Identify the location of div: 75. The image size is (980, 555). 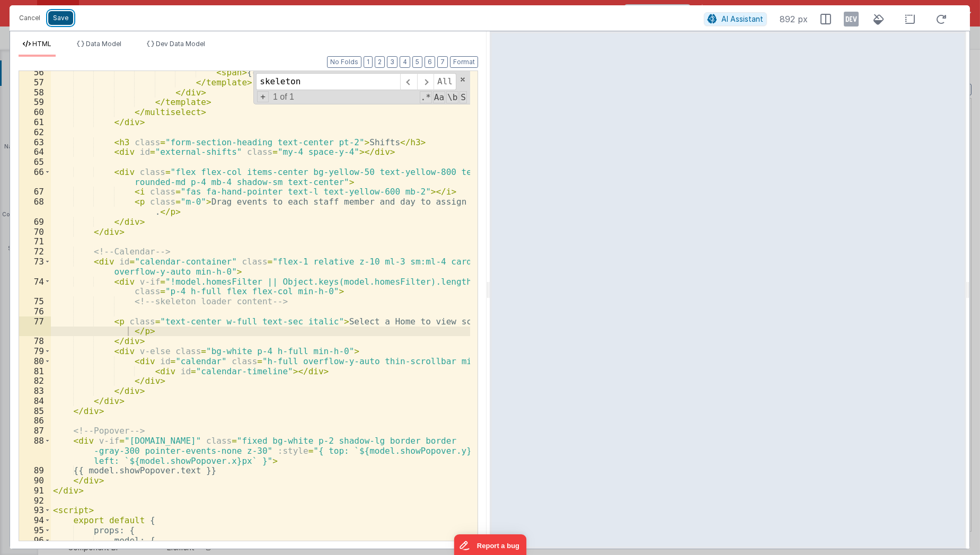
(35, 302).